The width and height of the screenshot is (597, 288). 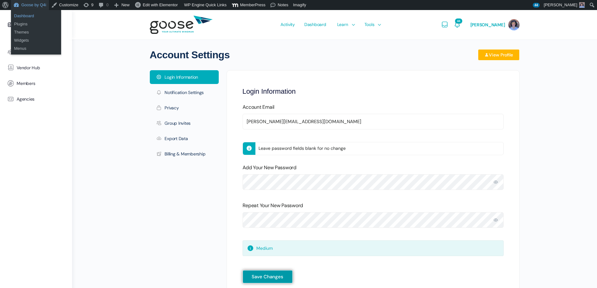 What do you see at coordinates (373, 248) in the screenshot?
I see `div: Medium` at bounding box center [373, 248].